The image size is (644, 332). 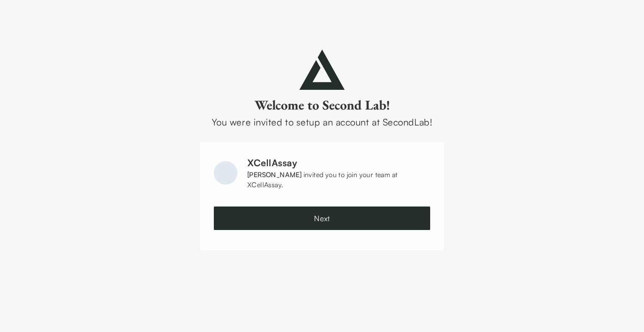 I want to click on div: invited you to join your team at ., so click(x=339, y=180).